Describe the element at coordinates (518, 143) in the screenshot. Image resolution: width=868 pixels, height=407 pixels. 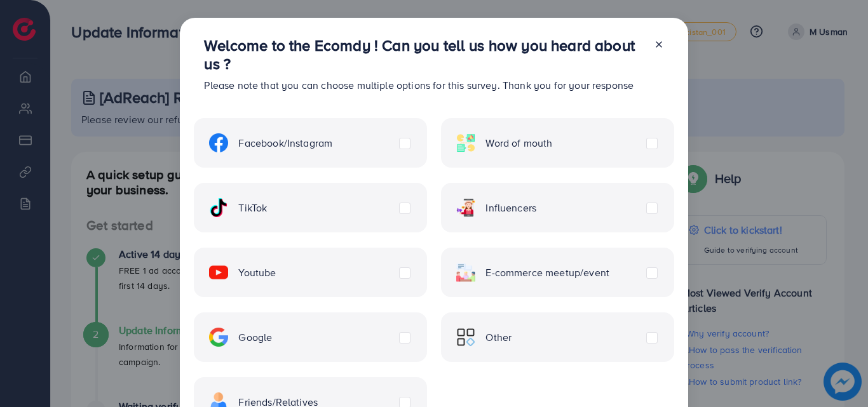
I see `span: Word of mouth` at that location.